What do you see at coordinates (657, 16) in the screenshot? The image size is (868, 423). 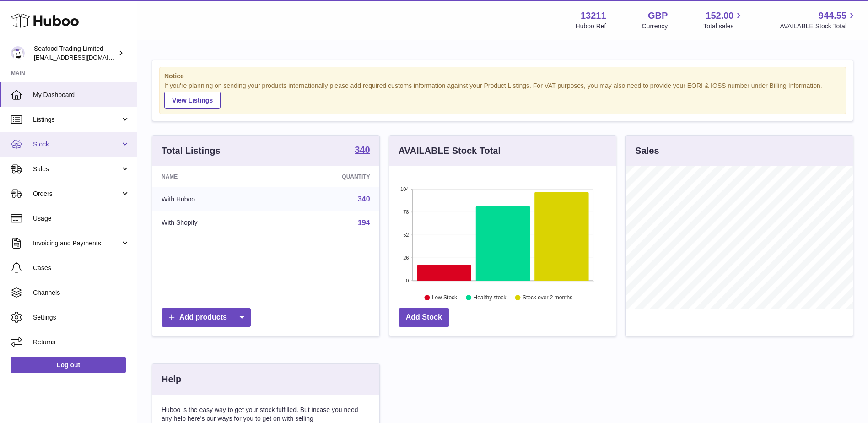 I see `strong: GBP` at bounding box center [657, 16].